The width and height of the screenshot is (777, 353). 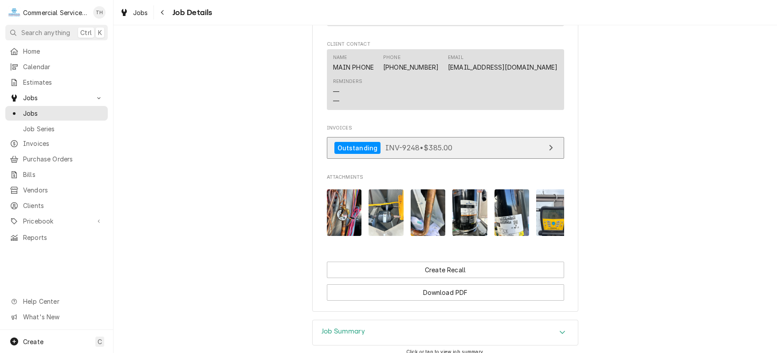 I want to click on span: Estimates, so click(x=63, y=82).